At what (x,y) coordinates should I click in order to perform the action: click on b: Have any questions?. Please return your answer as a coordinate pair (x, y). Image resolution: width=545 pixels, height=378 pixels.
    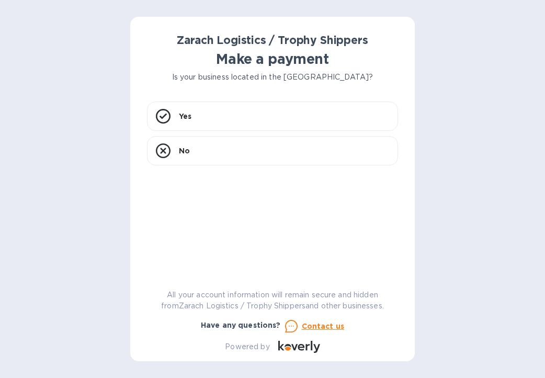
    Looking at the image, I should click on (241, 325).